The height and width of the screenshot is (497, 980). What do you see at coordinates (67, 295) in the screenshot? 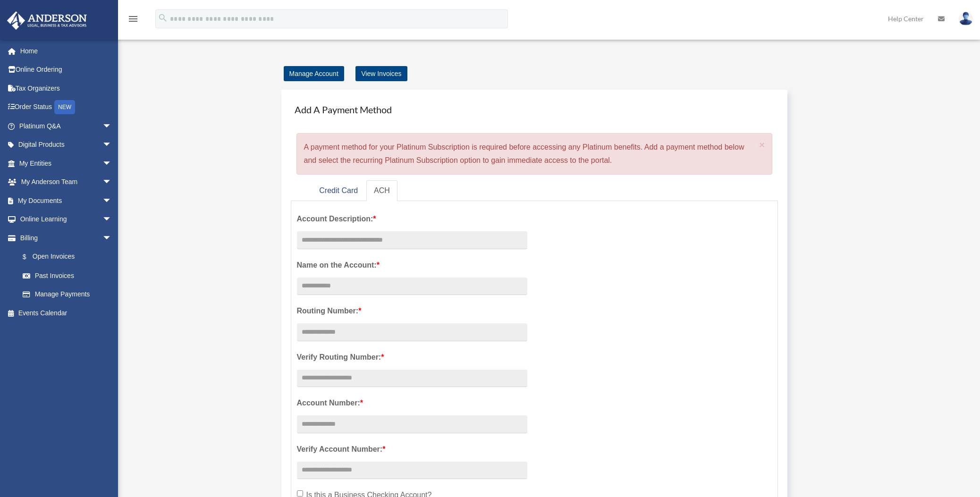
I see `a: Manage Payments` at bounding box center [67, 295].